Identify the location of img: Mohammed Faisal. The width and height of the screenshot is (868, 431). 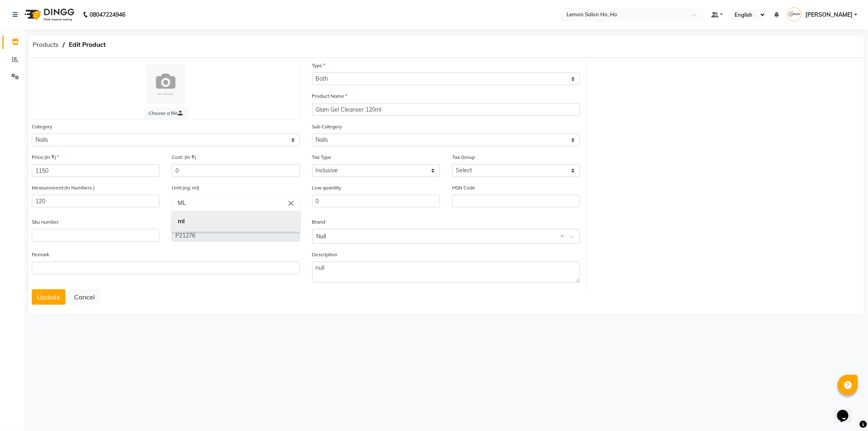
(794, 14).